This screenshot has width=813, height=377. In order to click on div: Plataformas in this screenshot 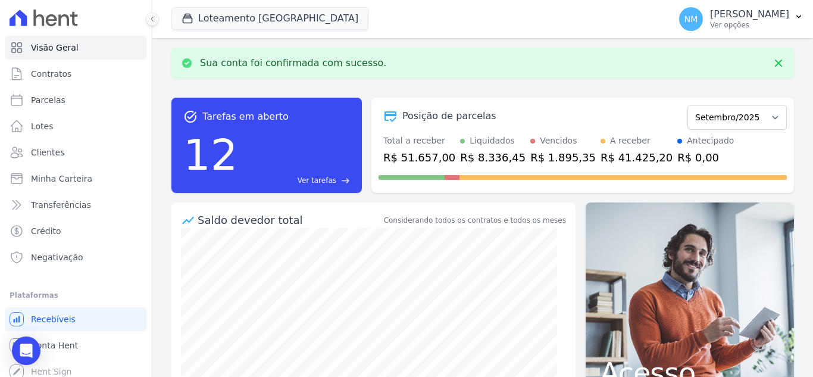, I will do `click(76, 295)`.